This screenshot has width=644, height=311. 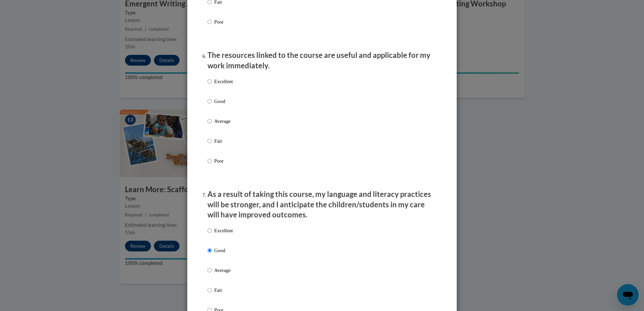 I want to click on p: As a result of taking this course, my language and literacy practices will be stronger, and I ant..., so click(x=322, y=205).